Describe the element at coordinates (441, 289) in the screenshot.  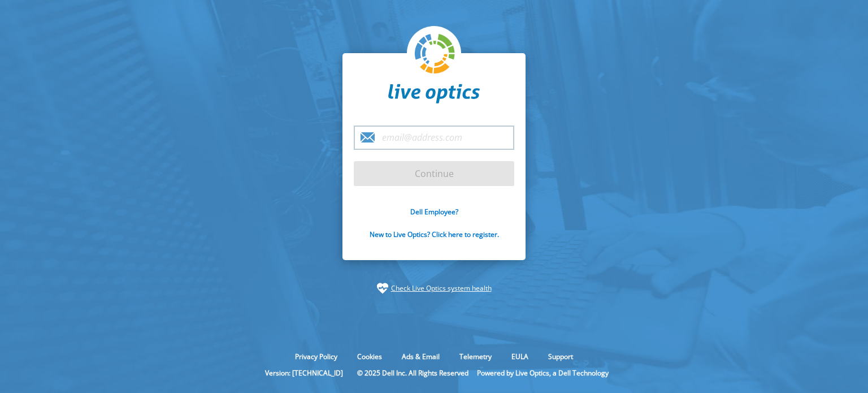
I see `a: Check Live Optics system health` at that location.